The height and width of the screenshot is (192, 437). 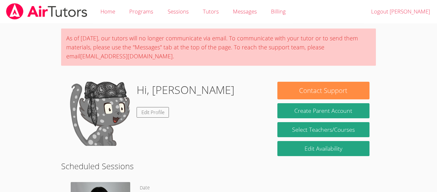 What do you see at coordinates (100, 114) in the screenshot?
I see `img: default.png` at bounding box center [100, 114].